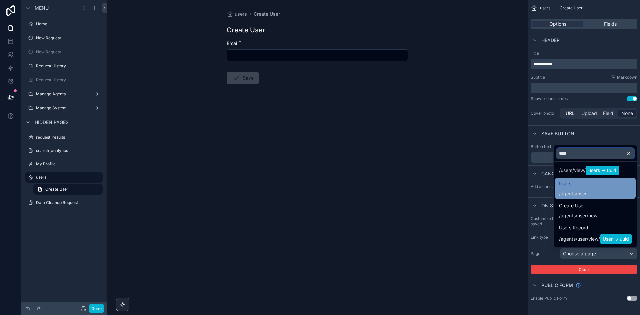 This screenshot has width=640, height=315. I want to click on span: Users Record, so click(596, 228).